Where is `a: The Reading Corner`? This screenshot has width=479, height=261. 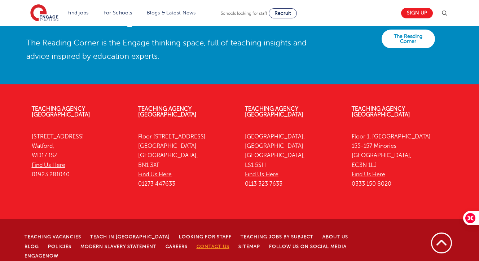
a: The Reading Corner is located at coordinates (408, 39).